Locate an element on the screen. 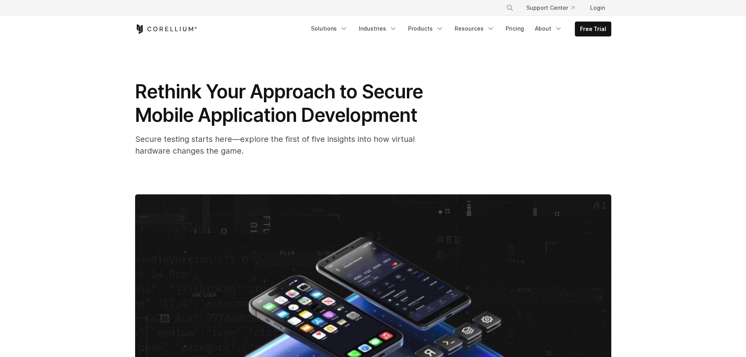  a: Corellium Home is located at coordinates (166, 29).